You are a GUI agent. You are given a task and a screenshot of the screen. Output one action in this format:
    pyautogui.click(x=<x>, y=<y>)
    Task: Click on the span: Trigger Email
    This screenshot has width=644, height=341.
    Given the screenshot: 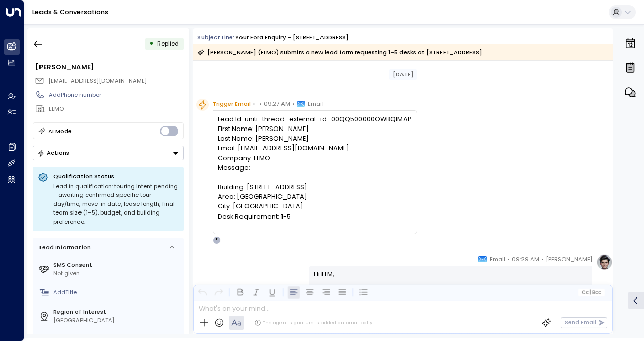 What is the action you would take?
    pyautogui.click(x=232, y=104)
    